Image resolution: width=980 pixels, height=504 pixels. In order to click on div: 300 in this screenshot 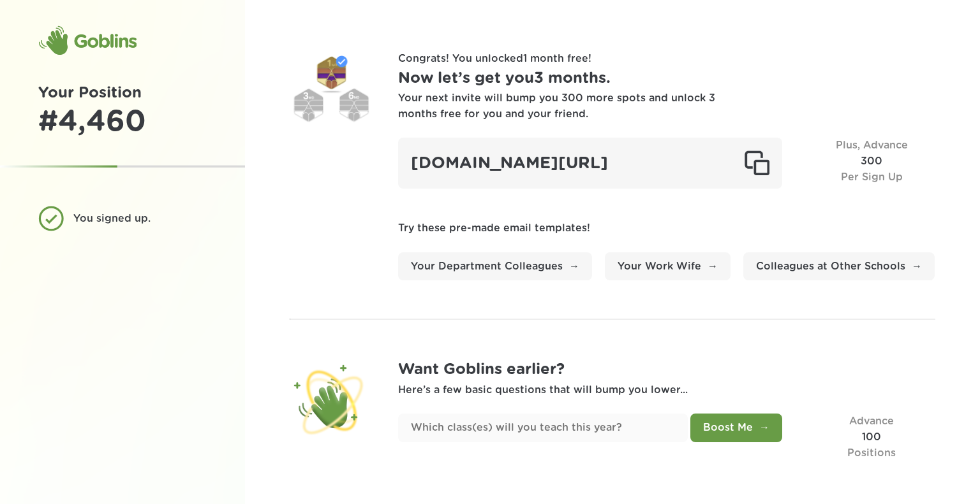, I will do `click(871, 163)`.